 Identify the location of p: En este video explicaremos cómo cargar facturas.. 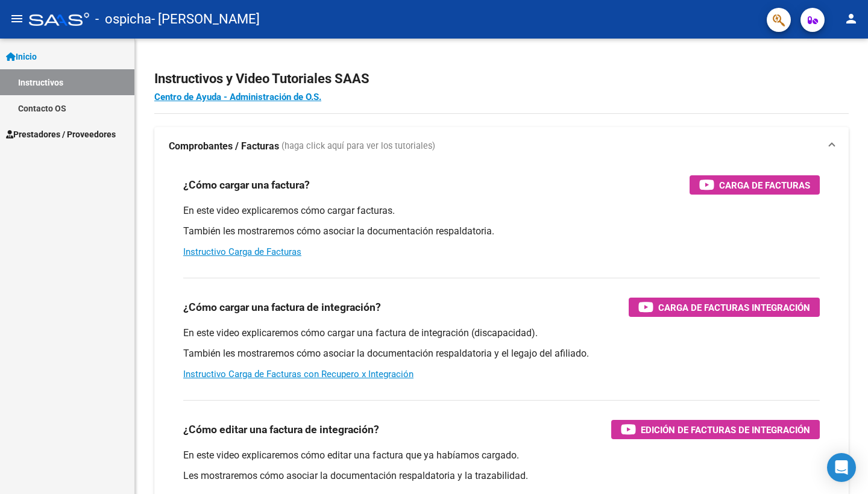
(501, 211).